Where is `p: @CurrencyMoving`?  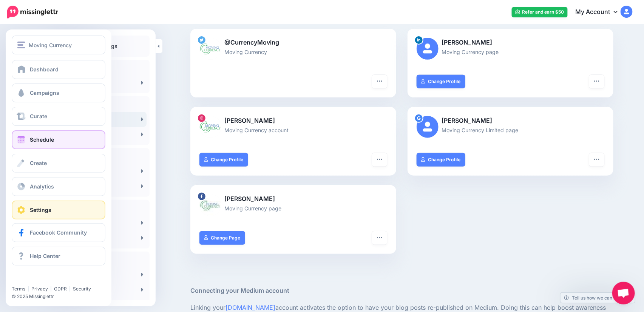 p: @CurrencyMoving is located at coordinates (293, 42).